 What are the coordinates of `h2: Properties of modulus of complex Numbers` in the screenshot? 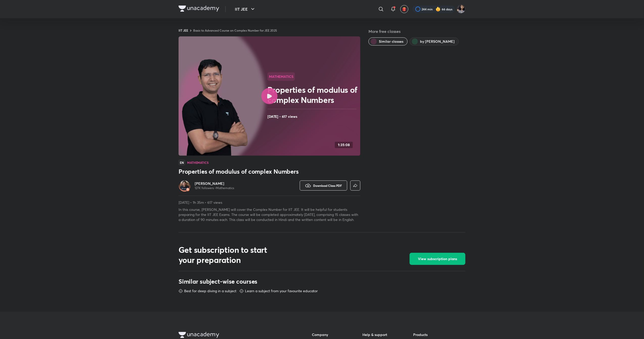 It's located at (313, 95).